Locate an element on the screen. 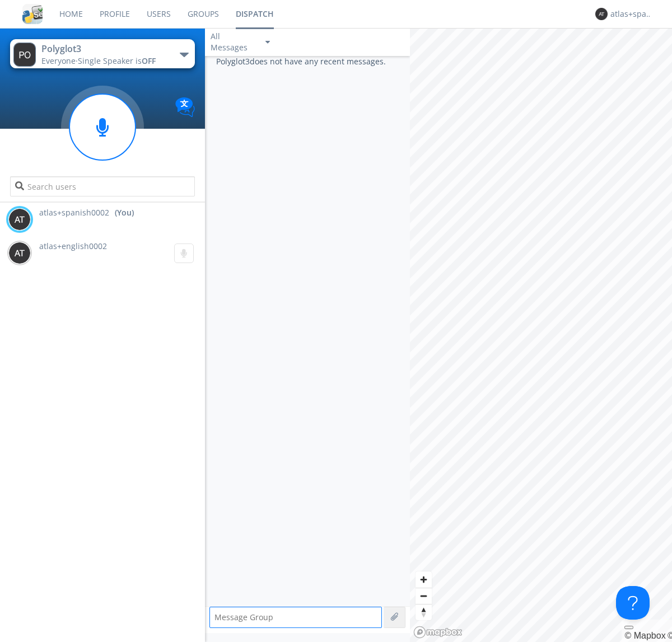 This screenshot has width=672, height=642. button: Toggle attribution is located at coordinates (629, 627).